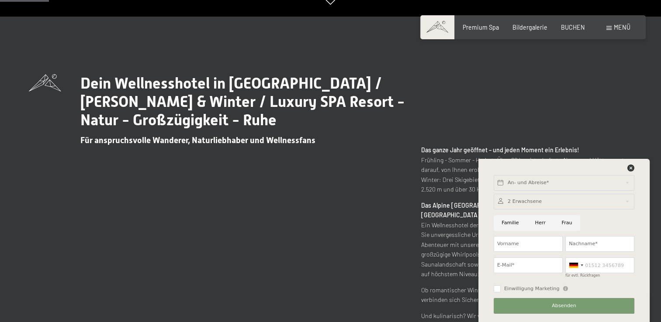 The height and width of the screenshot is (322, 661). Describe the element at coordinates (526, 170) in the screenshot. I see `p: Frühling - Sommer - Herbst: Über 80 bewirtschaftete Almen und Hütten warten darauf, von Ihnen ero...` at that location.